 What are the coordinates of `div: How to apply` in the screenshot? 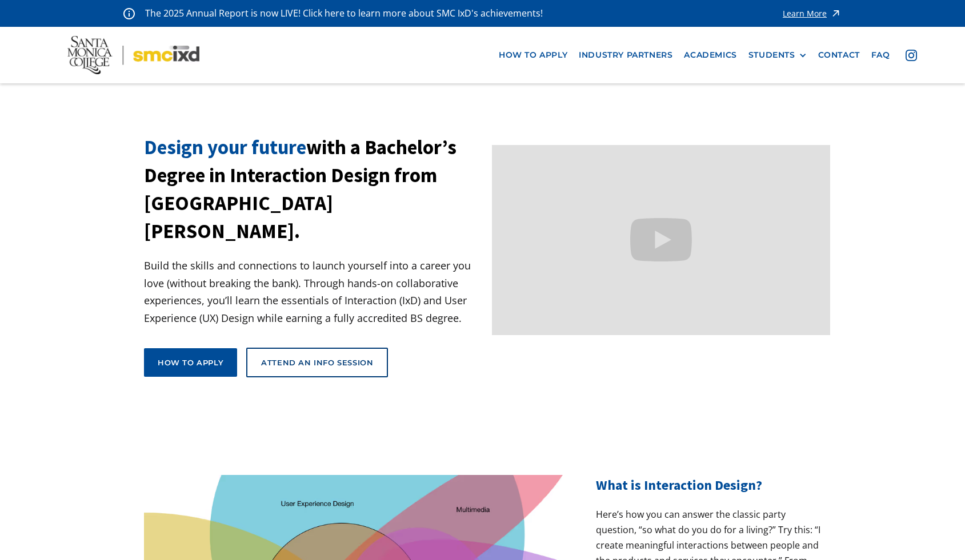 It's located at (190, 363).